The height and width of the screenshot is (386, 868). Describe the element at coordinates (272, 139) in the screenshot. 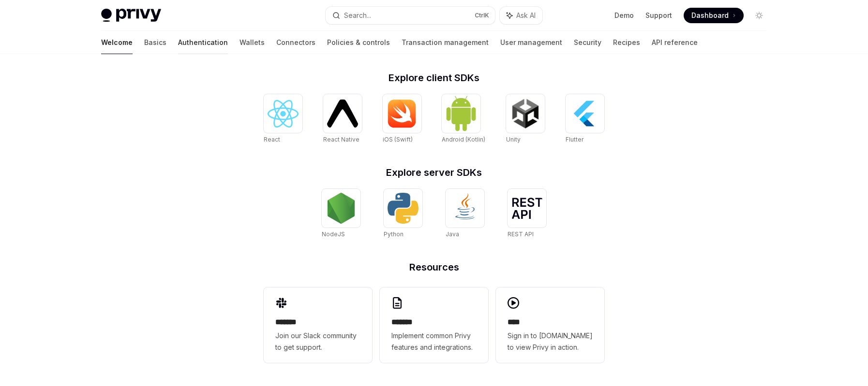

I see `span: React` at that location.